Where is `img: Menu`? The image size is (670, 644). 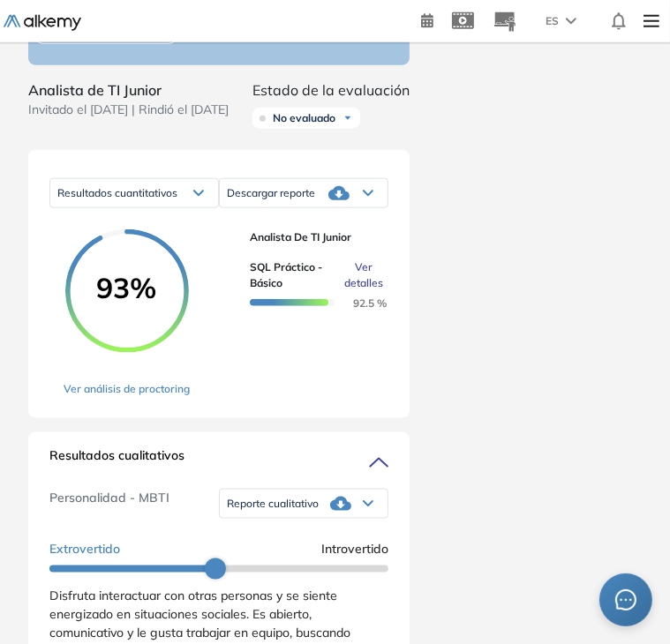
img: Menu is located at coordinates (651, 21).